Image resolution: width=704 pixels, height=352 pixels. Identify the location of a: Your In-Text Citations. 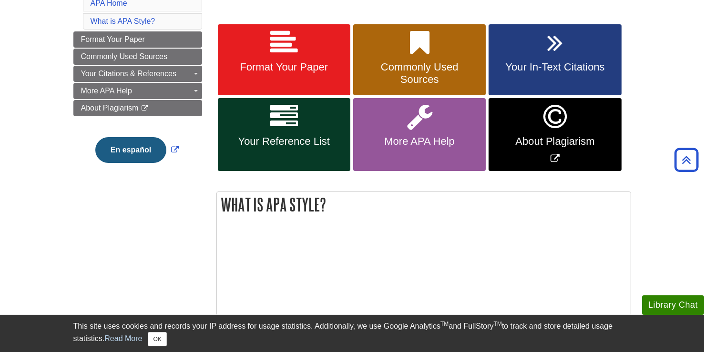
(555, 60).